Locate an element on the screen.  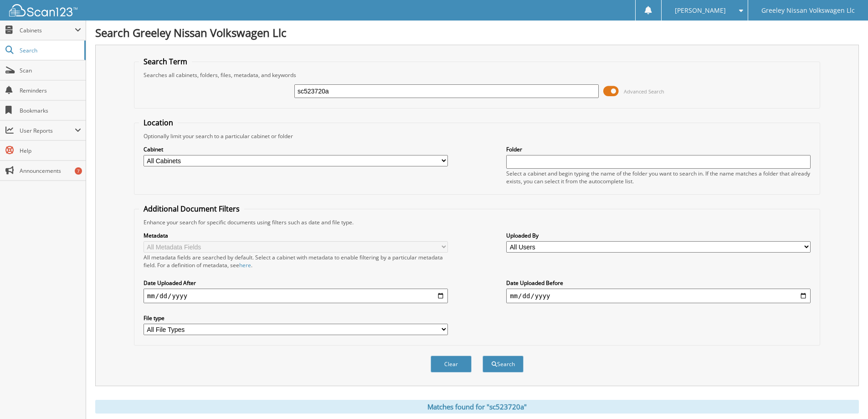
label: Date Uploaded Before is located at coordinates (659, 282).